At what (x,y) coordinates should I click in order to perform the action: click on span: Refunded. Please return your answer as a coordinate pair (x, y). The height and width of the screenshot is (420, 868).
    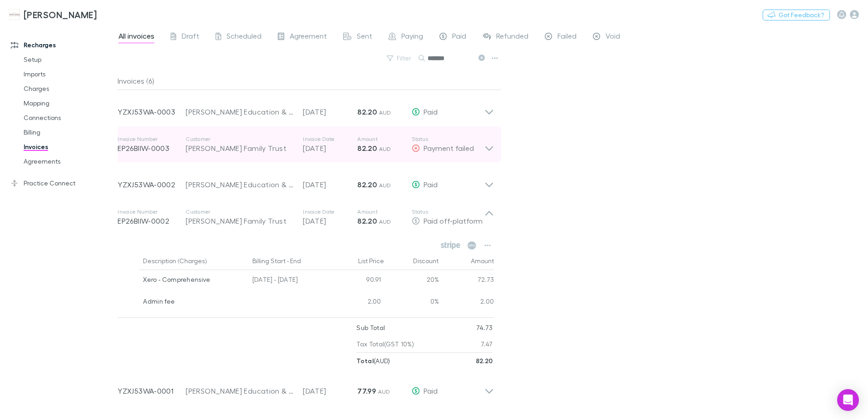
    Looking at the image, I should click on (512, 37).